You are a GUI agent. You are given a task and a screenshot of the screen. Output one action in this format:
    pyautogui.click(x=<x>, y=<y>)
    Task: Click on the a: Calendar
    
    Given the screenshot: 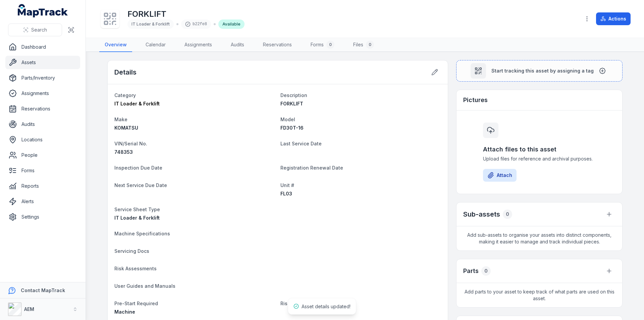 What is the action you would take?
    pyautogui.click(x=156, y=45)
    